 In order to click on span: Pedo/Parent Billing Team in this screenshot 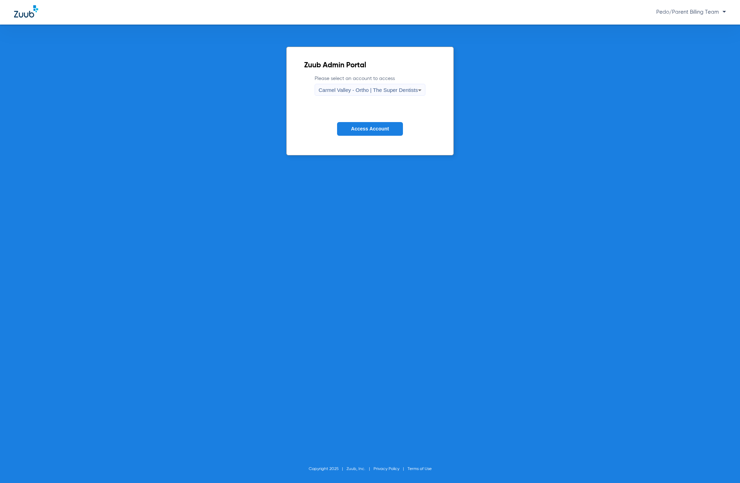, I will do `click(691, 12)`.